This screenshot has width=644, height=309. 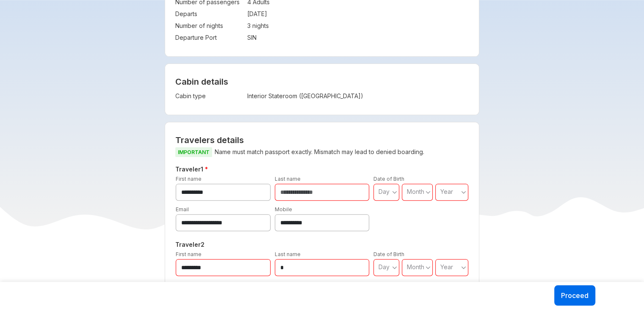 What do you see at coordinates (322, 152) in the screenshot?
I see `p: Name must match passport exactly. Mismatch may lead to denied boarding.` at bounding box center [322, 152].